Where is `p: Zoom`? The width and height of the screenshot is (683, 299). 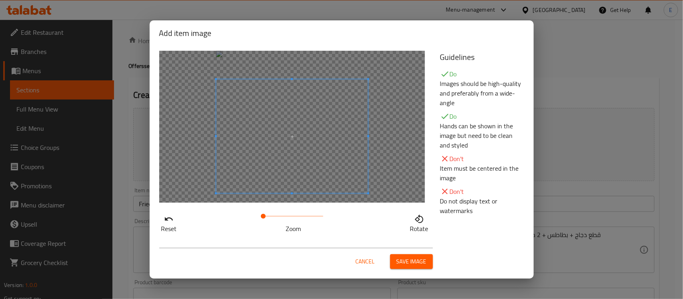 p: Zoom is located at coordinates (293, 229).